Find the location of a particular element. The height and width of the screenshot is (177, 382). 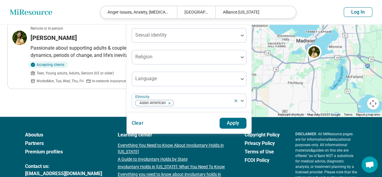

label: Sexual identity is located at coordinates (151, 35).